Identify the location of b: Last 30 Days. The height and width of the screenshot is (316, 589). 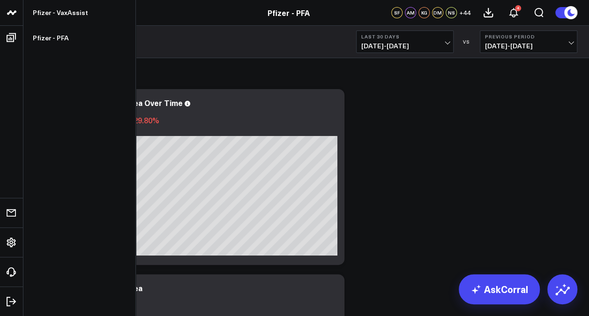
(405, 37).